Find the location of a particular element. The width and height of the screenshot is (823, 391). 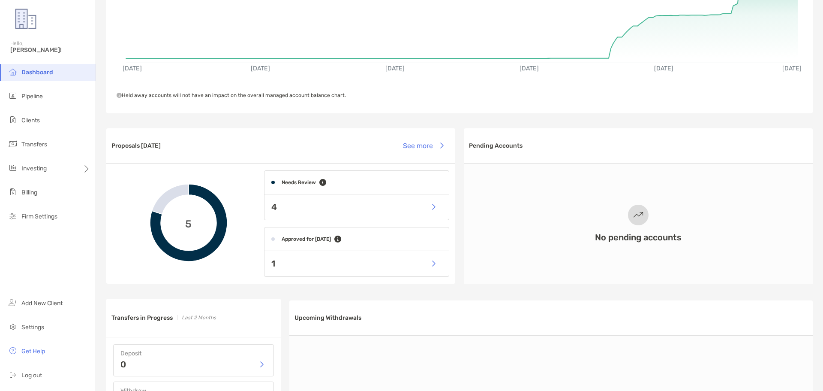

button: See more is located at coordinates (423, 145).